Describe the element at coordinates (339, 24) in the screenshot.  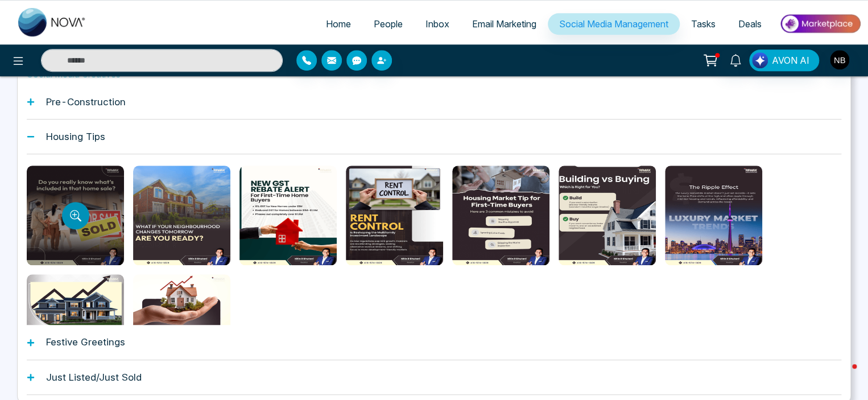
I see `a: Home` at that location.